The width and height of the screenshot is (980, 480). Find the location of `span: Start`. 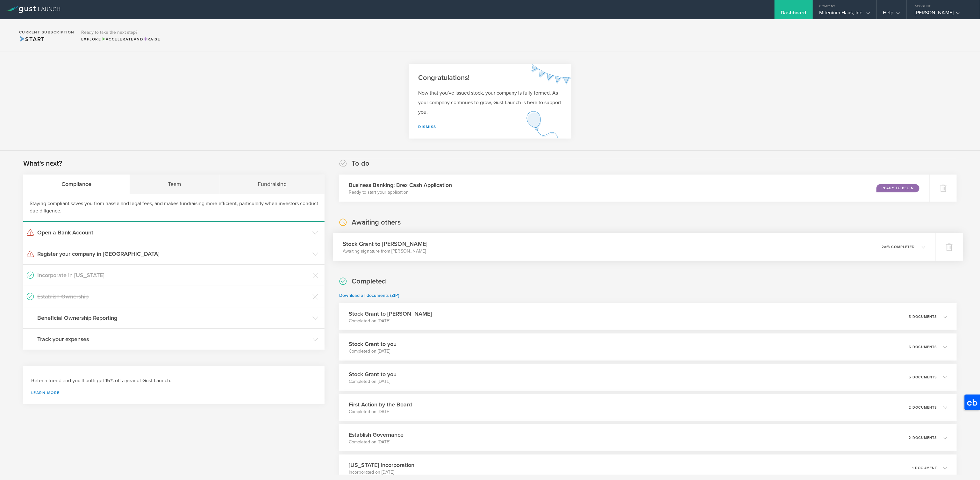

span: Start is located at coordinates (32, 39).